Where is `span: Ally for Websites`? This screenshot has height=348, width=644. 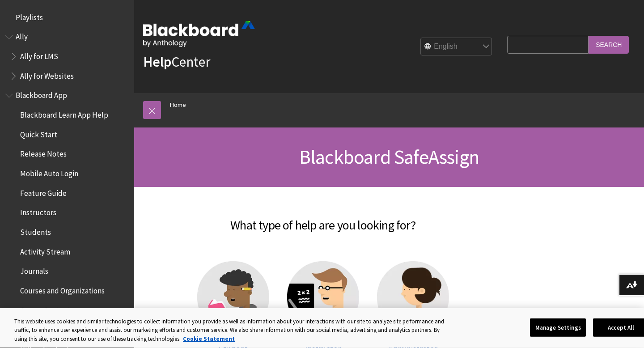 span: Ally for Websites is located at coordinates (47, 74).